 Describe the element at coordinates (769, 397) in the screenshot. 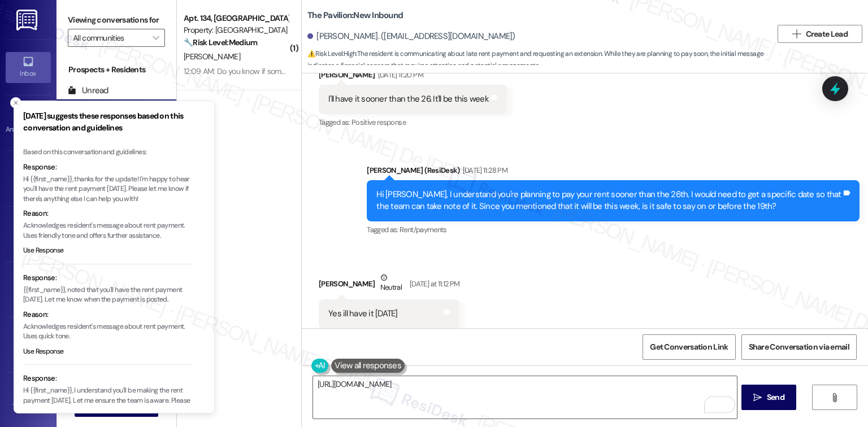

I see `button: Send` at that location.